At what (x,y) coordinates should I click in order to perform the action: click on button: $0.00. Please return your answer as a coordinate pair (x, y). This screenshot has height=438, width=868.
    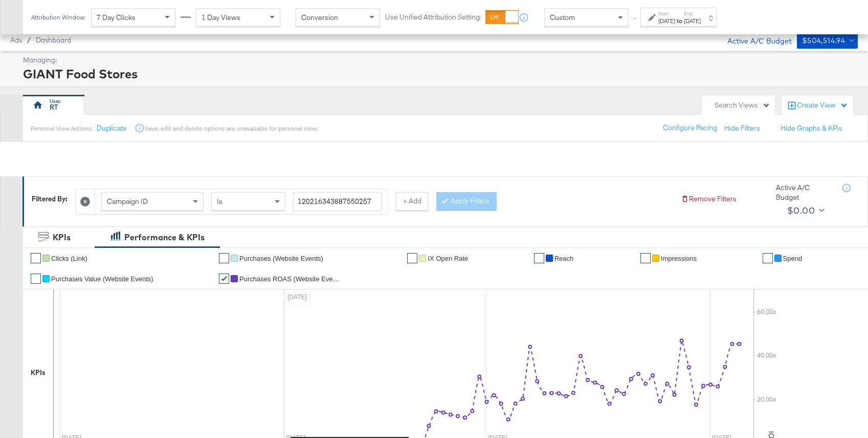
    Looking at the image, I should click on (805, 211).